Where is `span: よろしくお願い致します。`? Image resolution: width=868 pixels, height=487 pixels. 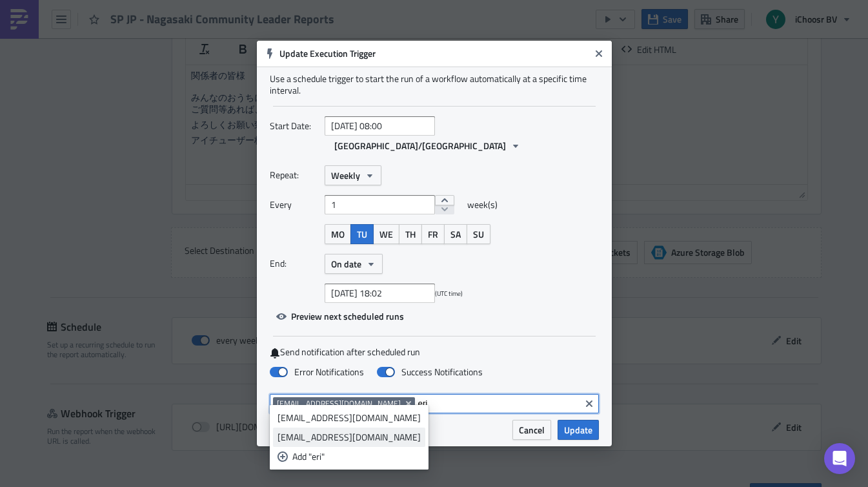 span: よろしくお願い致します。 is located at coordinates (59, 60).